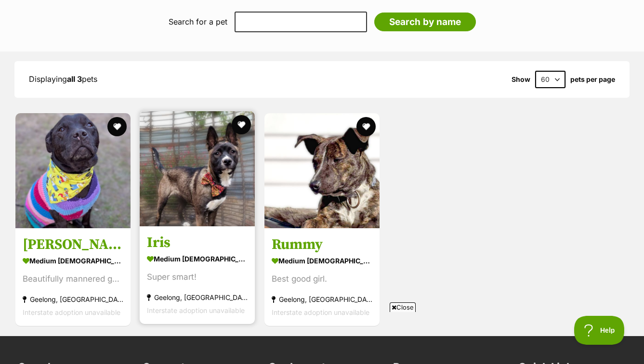 The image size is (644, 364). What do you see at coordinates (403, 307) in the screenshot?
I see `span: Close` at bounding box center [403, 307].